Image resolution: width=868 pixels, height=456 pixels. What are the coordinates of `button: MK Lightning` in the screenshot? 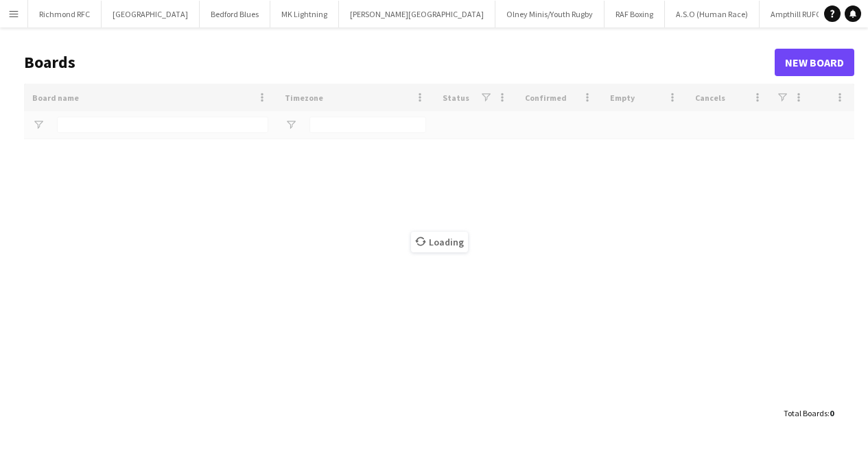 It's located at (305, 13).